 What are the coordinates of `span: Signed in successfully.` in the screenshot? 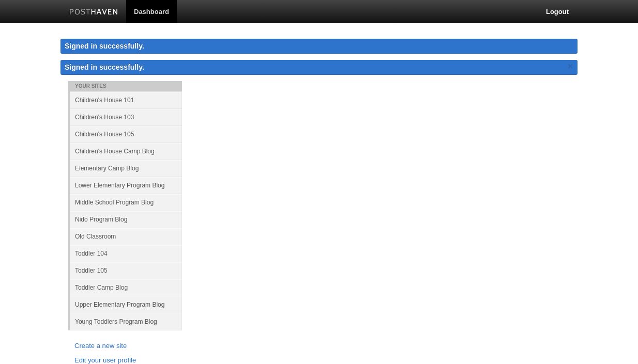 It's located at (105, 67).